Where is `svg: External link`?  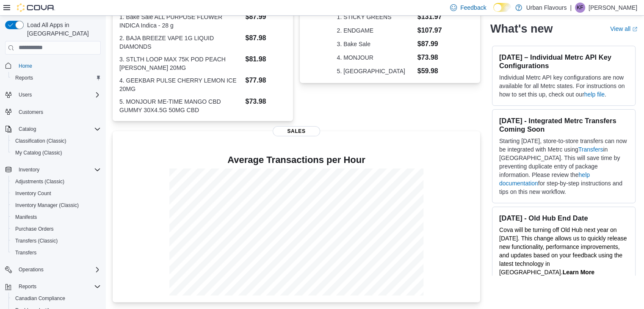 svg: External link is located at coordinates (635, 29).